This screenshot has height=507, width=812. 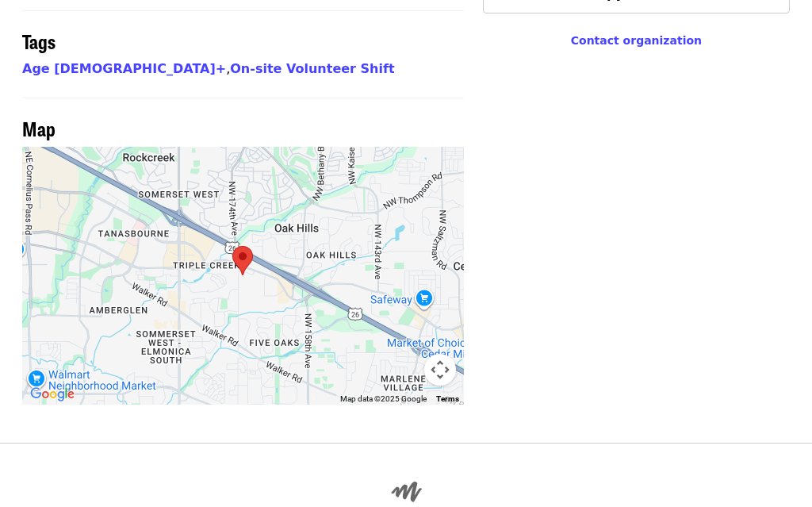 I want to click on img: Google, so click(x=52, y=395).